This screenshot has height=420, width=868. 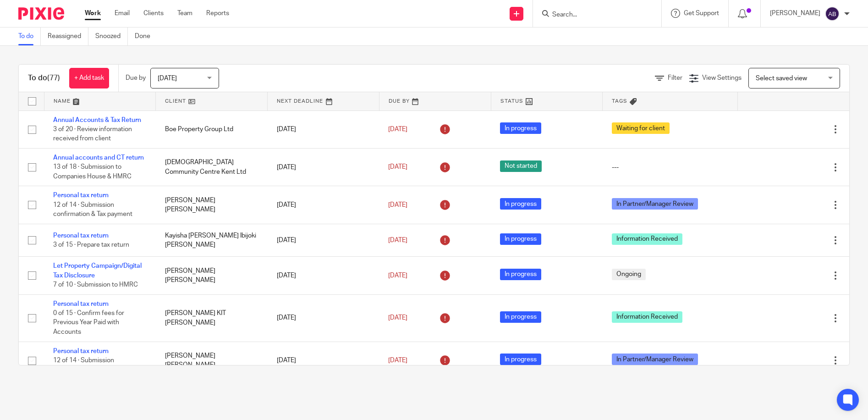 What do you see at coordinates (592, 15) in the screenshot?
I see `input: Search` at bounding box center [592, 15].